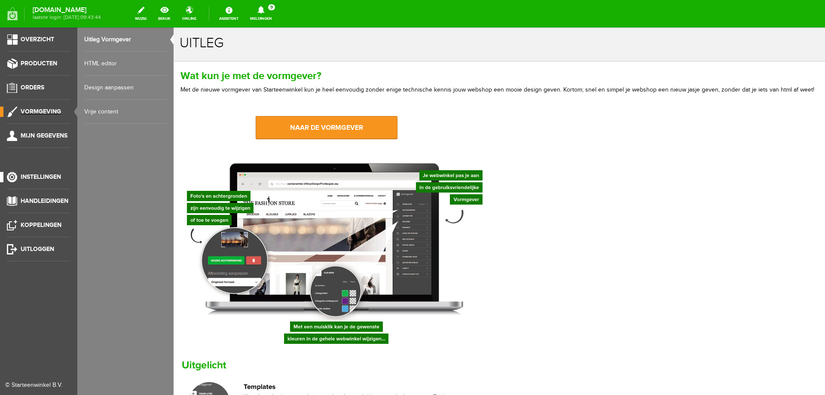 The height and width of the screenshot is (395, 825). Describe the element at coordinates (189, 14) in the screenshot. I see `a: online` at that location.